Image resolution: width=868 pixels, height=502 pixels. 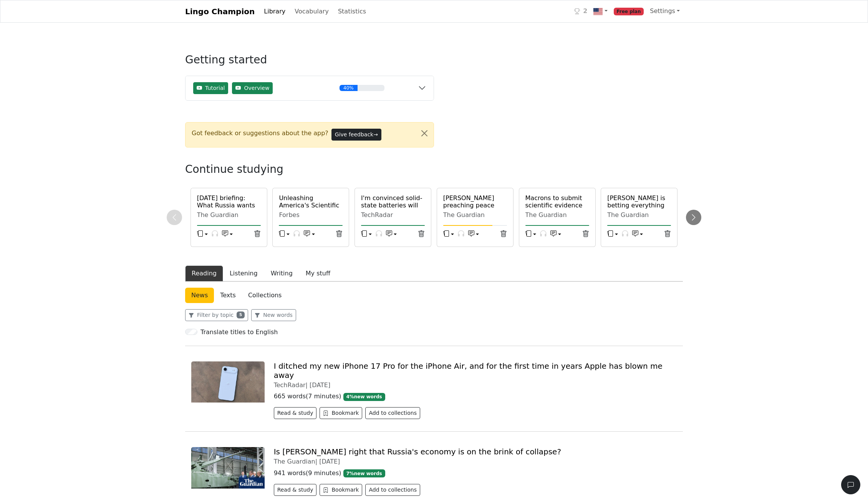 I want to click on img: us.svg, so click(x=598, y=11).